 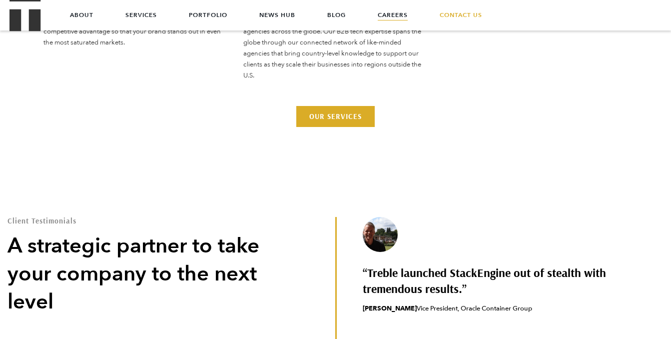 What do you see at coordinates (380, 234) in the screenshot?
I see `img: Photo of Bob Quillin` at bounding box center [380, 234].